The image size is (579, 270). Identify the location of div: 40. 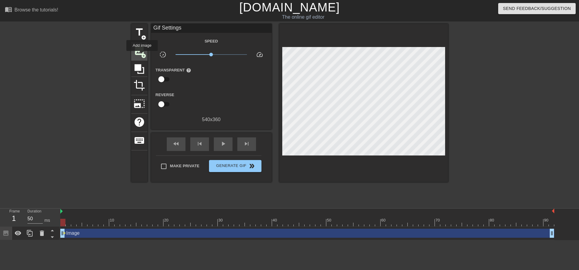
(275, 221).